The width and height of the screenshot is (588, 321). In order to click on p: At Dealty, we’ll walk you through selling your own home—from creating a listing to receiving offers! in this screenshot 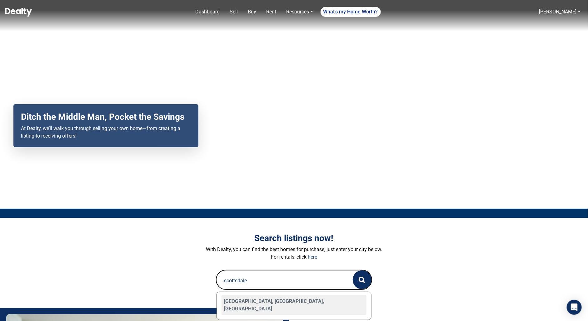, I will do `click(106, 132)`.